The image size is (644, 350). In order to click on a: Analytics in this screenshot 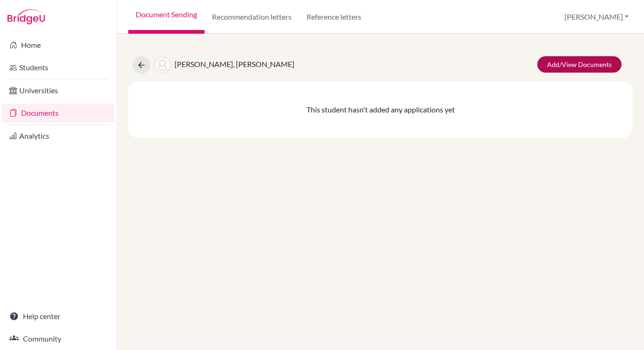, I will do `click(58, 136)`.